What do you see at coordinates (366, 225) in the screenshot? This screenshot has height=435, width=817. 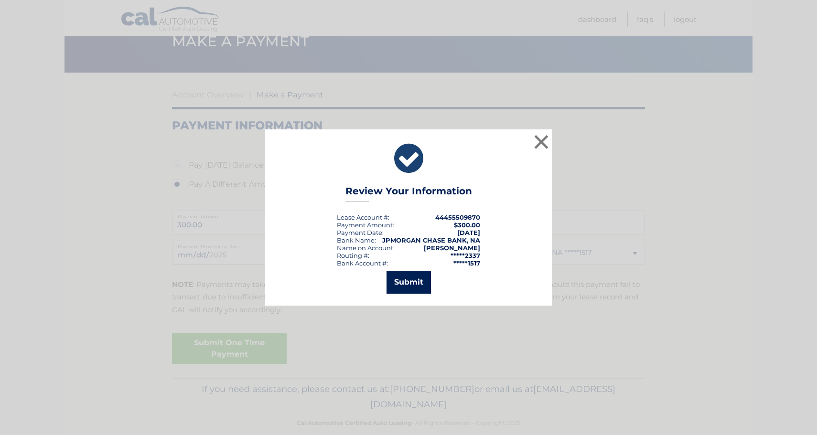 I see `div: Payment Amount:` at bounding box center [366, 225].